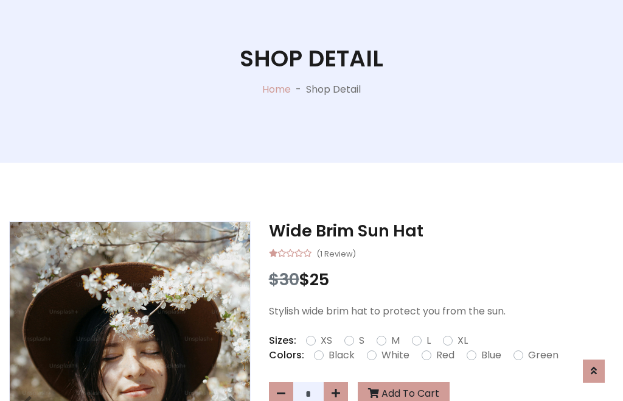 Image resolution: width=623 pixels, height=401 pixels. Describe the element at coordinates (429, 340) in the screenshot. I see `label: L` at that location.